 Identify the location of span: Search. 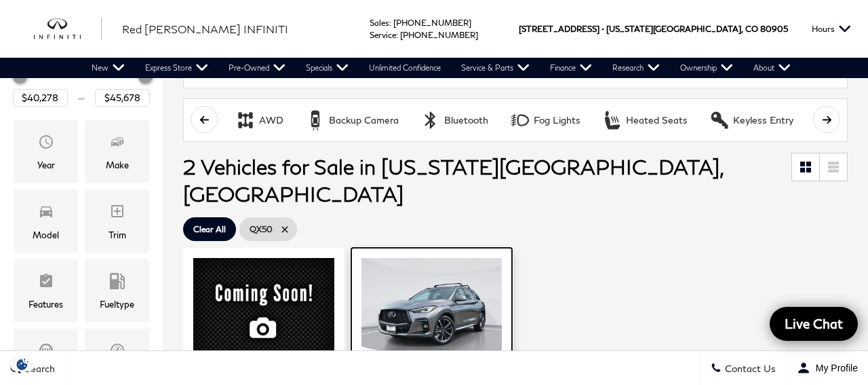
(38, 368).